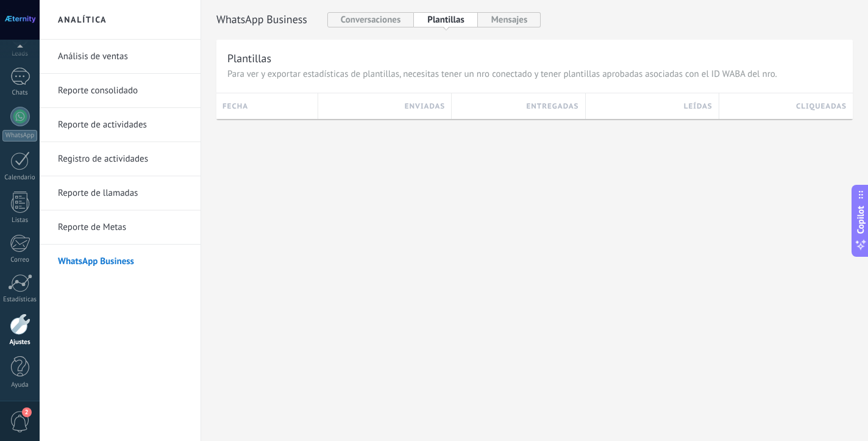 The width and height of the screenshot is (868, 441). I want to click on li: Registro de actividades, so click(120, 159).